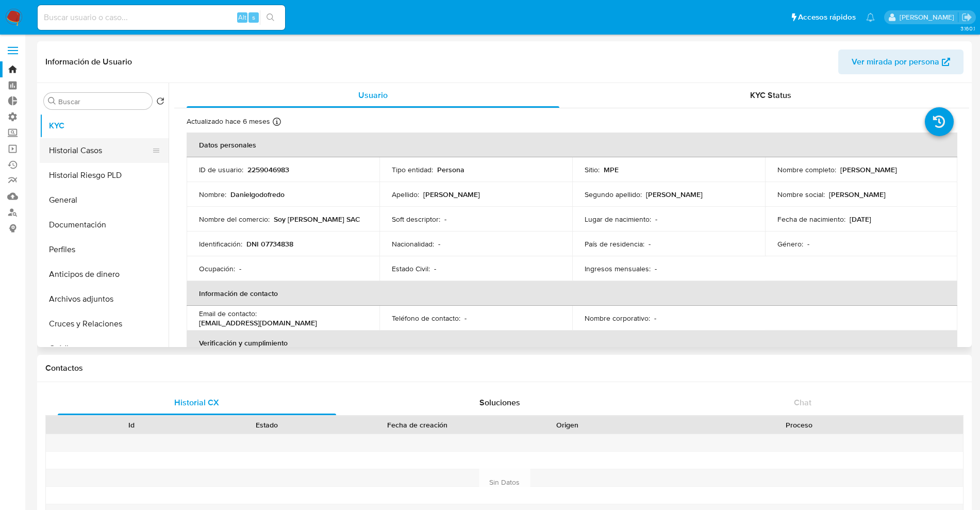  Describe the element at coordinates (132, 425) in the screenshot. I see `div: Id` at that location.